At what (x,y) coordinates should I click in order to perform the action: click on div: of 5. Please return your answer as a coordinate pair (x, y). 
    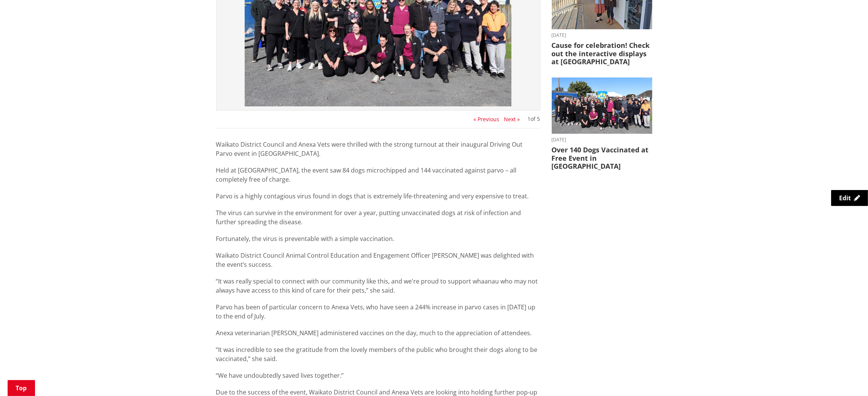
    Looking at the image, I should click on (534, 119).